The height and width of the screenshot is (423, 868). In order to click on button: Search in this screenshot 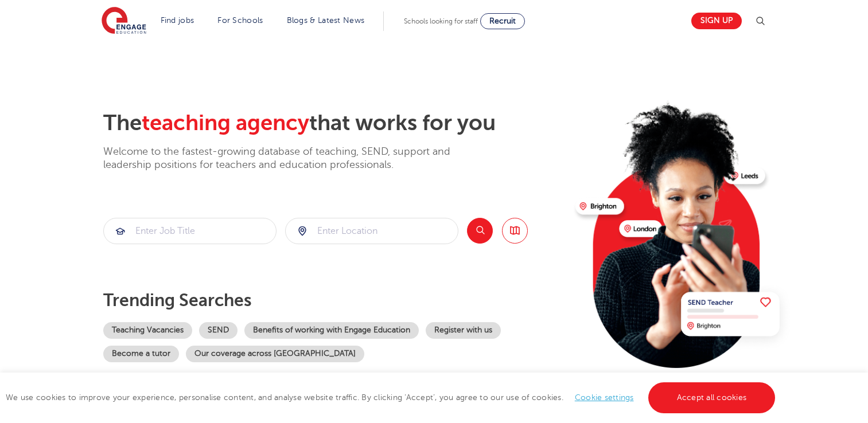, I will do `click(479, 230)`.